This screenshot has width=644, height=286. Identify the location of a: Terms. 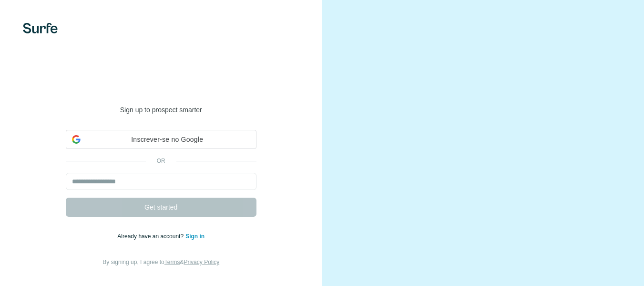
(172, 262).